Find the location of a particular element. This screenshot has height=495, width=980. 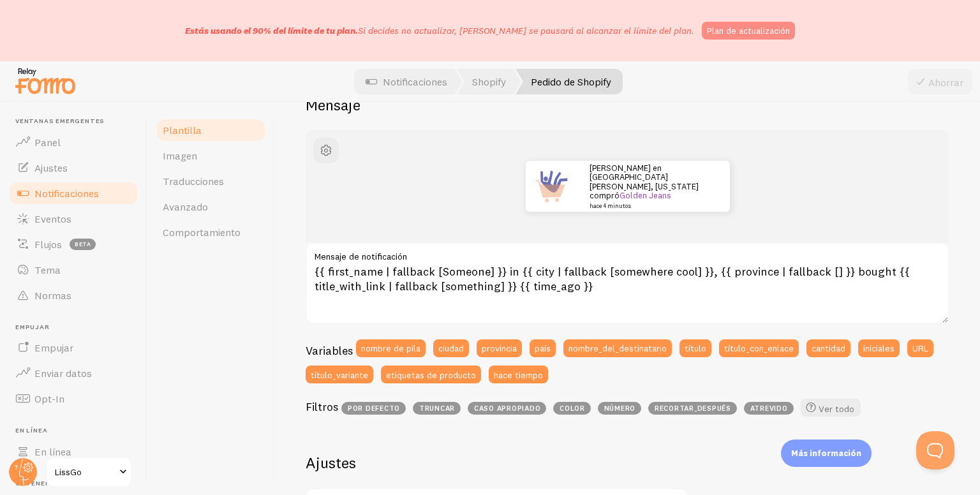

a: Normas is located at coordinates (73, 296).